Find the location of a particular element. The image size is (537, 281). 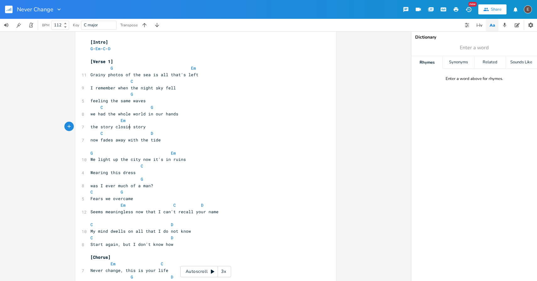

div: New is located at coordinates (473, 4).